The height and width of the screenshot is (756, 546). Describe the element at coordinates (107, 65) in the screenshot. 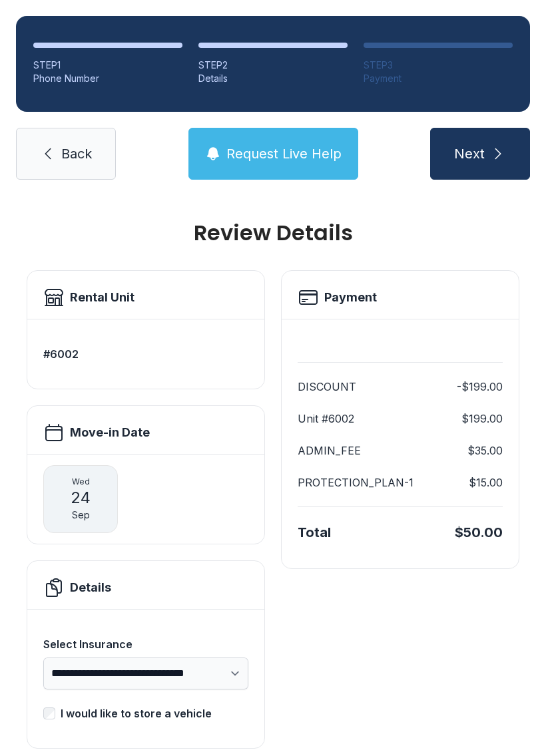

I see `div: STEP 1` at that location.